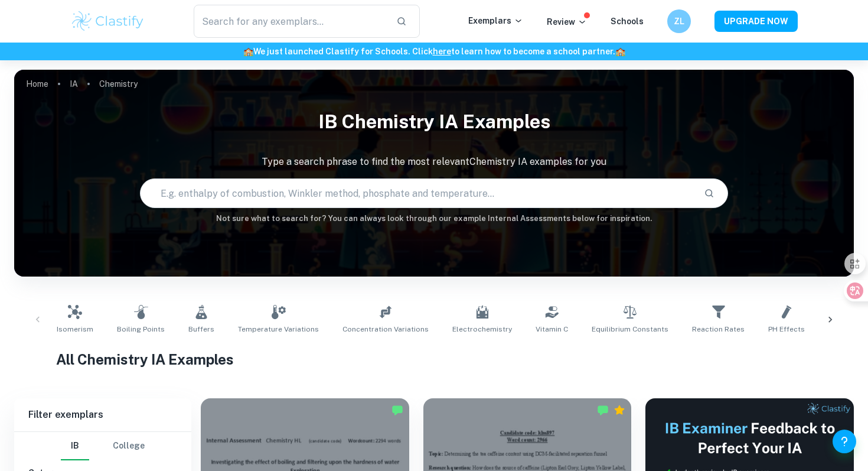 Image resolution: width=868 pixels, height=471 pixels. I want to click on h1: IB Chemistry IA examples, so click(434, 122).